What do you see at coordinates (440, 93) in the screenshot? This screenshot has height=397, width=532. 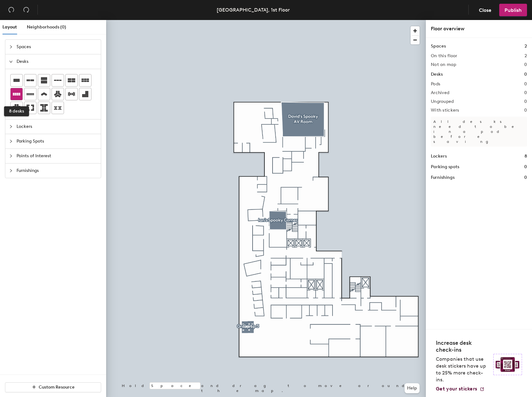 I see `h2: Archived` at bounding box center [440, 93].